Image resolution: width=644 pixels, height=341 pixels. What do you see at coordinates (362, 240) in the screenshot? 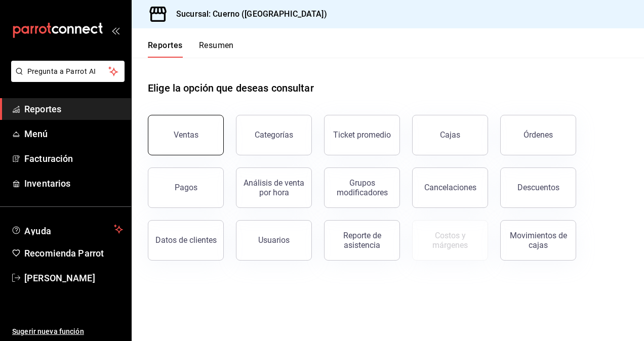
I see `button: Reporte de asistencia` at bounding box center [362, 240].